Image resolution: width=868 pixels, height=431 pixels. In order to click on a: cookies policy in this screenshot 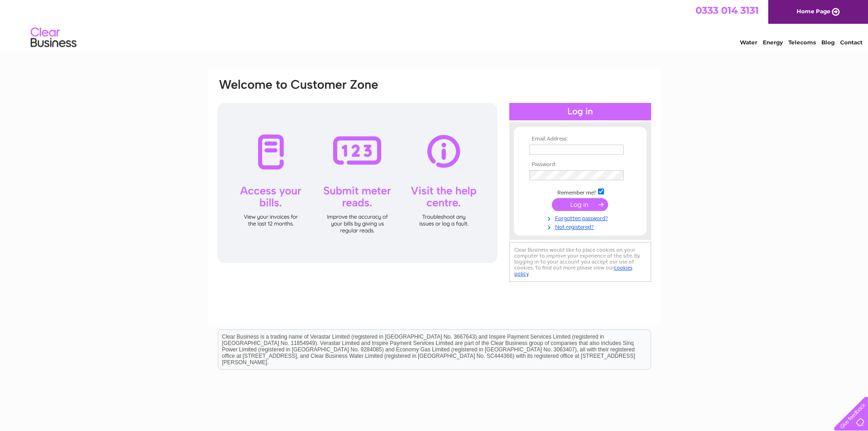, I will do `click(573, 270)`.